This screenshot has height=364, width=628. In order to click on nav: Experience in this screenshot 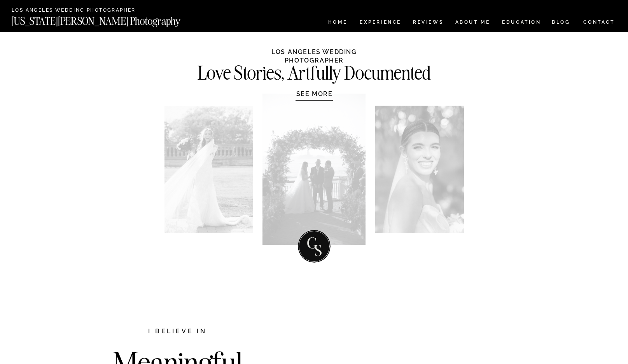, I will do `click(380, 23)`.